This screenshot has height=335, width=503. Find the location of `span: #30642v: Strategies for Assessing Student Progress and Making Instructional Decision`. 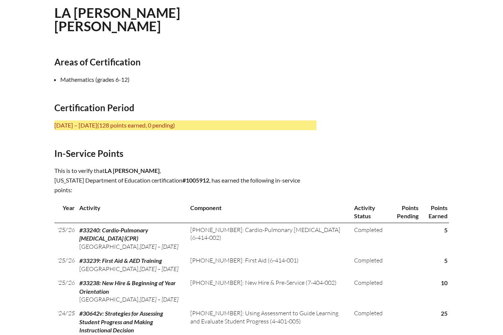

span: #30642v: Strategies for Assessing Student Progress and Making Instructional Decision is located at coordinates (121, 322).